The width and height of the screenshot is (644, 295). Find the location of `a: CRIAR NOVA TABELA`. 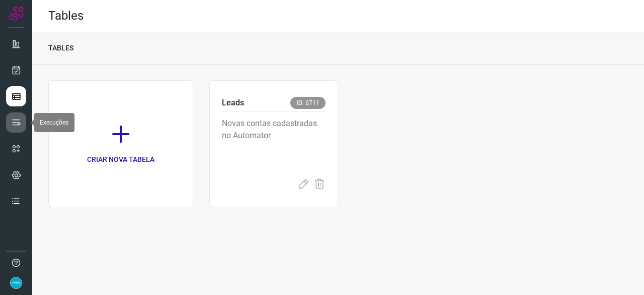

a: CRIAR NOVA TABELA is located at coordinates (121, 144).